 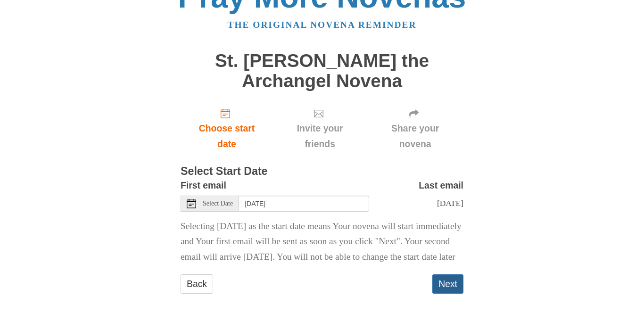 What do you see at coordinates (218, 204) in the screenshot?
I see `span: Select Date` at bounding box center [218, 204].